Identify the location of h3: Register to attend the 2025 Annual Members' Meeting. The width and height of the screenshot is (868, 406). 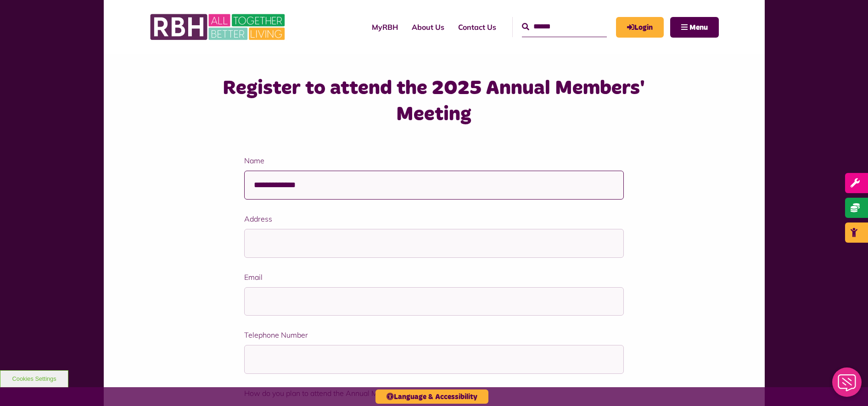
(434, 101).